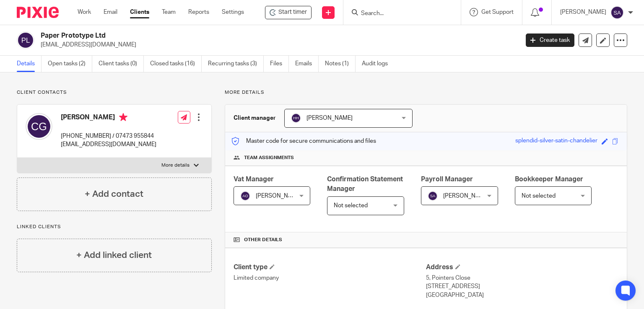 Image resolution: width=644 pixels, height=309 pixels. I want to click on a: Recurring tasks (3), so click(235, 64).